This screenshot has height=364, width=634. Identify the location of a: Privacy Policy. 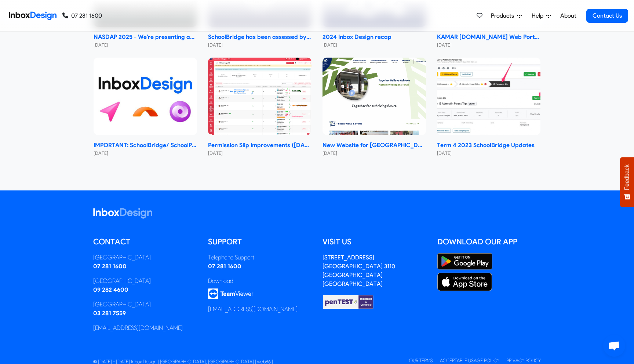
(524, 360).